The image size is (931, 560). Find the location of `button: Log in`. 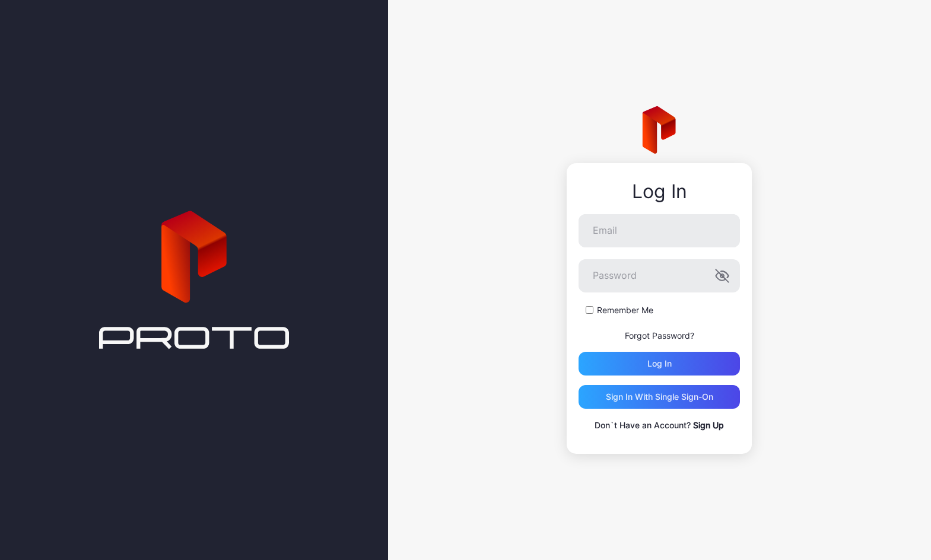

button: Log in is located at coordinates (660, 364).